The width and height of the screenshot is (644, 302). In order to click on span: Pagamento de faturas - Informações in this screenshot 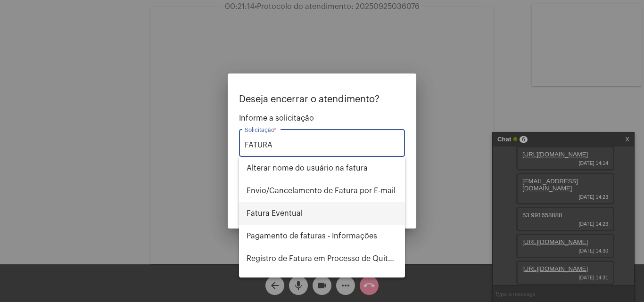, I will do `click(322, 236)`.